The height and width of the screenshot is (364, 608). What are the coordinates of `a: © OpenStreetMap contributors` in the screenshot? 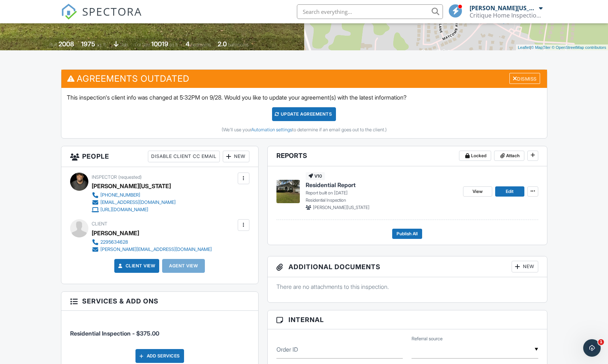 It's located at (579, 47).